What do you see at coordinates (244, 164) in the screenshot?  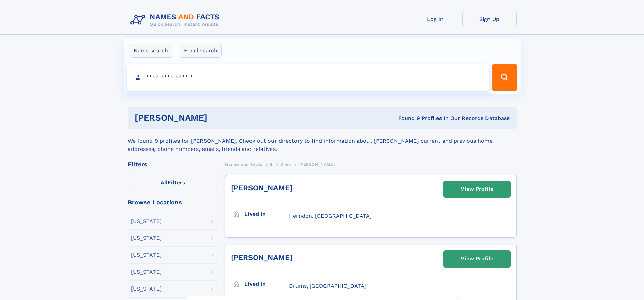 I see `a: Names and Facts` at bounding box center [244, 164].